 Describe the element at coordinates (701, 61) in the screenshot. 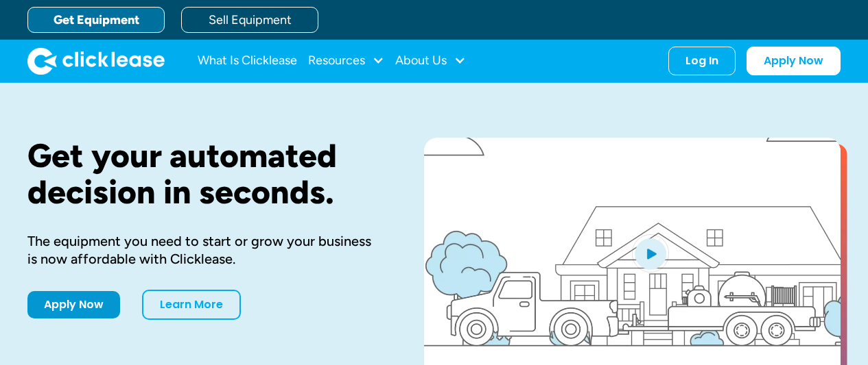

I see `div: Log In` at that location.